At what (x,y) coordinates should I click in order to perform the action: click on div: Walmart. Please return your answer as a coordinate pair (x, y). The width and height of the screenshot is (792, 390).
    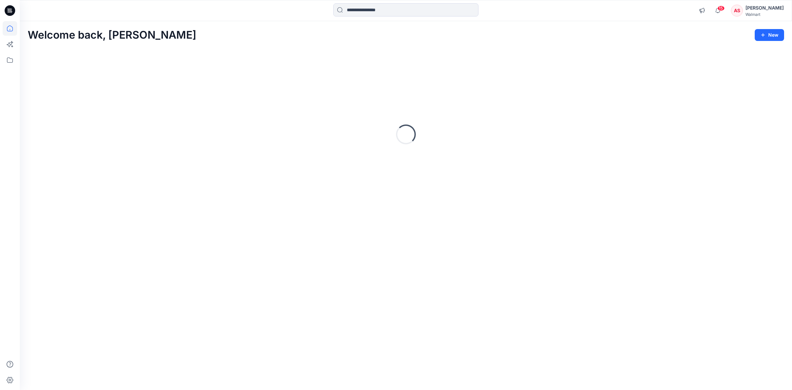
    Looking at the image, I should click on (765, 14).